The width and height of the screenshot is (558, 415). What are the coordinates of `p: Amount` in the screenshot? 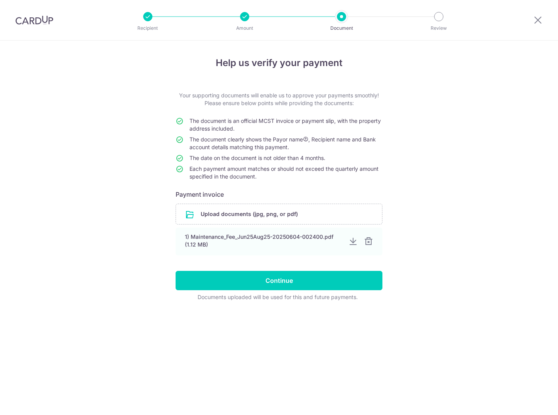 It's located at (245, 28).